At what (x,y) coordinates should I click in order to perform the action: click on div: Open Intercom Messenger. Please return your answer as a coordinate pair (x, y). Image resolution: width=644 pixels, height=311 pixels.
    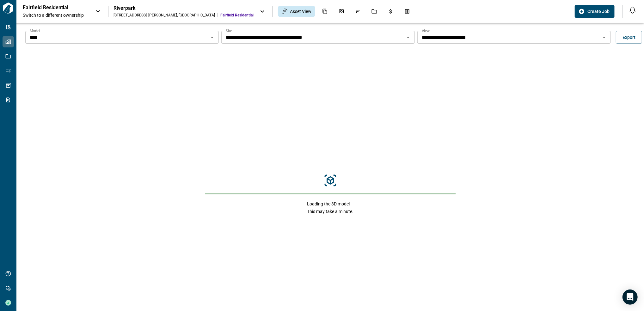
    Looking at the image, I should click on (630, 297).